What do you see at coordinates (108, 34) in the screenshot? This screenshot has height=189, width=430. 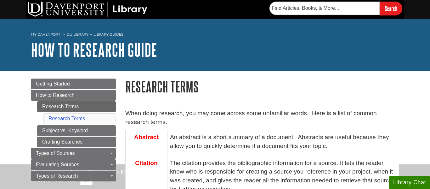 I see `a: Library Guides` at bounding box center [108, 34].